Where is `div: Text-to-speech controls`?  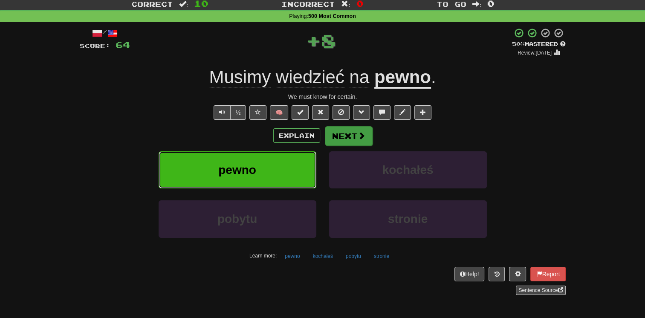
div: Text-to-speech controls is located at coordinates (229, 112).